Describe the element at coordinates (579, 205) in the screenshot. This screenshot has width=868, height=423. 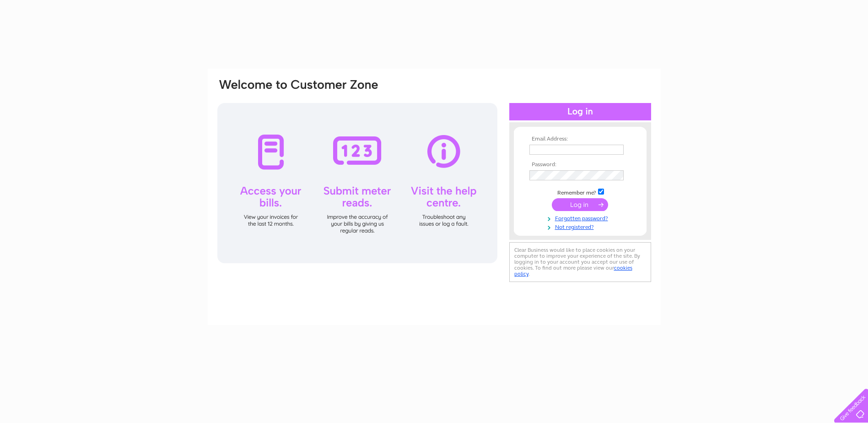
I see `input: Submit` at that location.